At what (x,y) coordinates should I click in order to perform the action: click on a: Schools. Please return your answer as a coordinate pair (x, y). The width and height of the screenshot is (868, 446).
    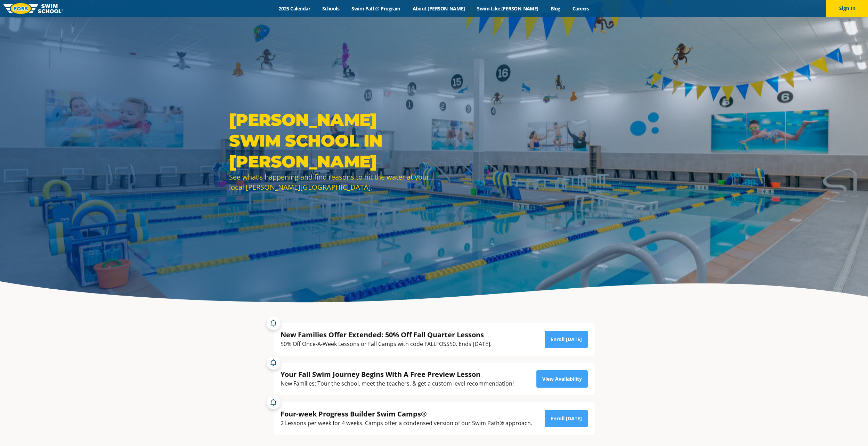
    Looking at the image, I should click on (331, 8).